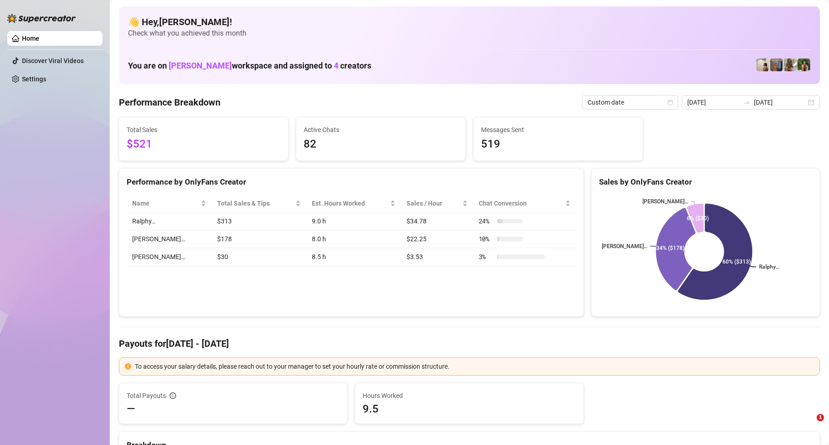 Image resolution: width=829 pixels, height=445 pixels. Describe the element at coordinates (354, 221) in the screenshot. I see `td: 9.0 h` at that location.